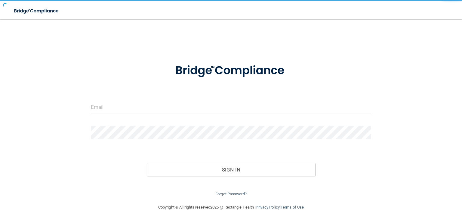  What do you see at coordinates (231, 193) in the screenshot?
I see `a: Forgot Password?` at bounding box center [231, 193].